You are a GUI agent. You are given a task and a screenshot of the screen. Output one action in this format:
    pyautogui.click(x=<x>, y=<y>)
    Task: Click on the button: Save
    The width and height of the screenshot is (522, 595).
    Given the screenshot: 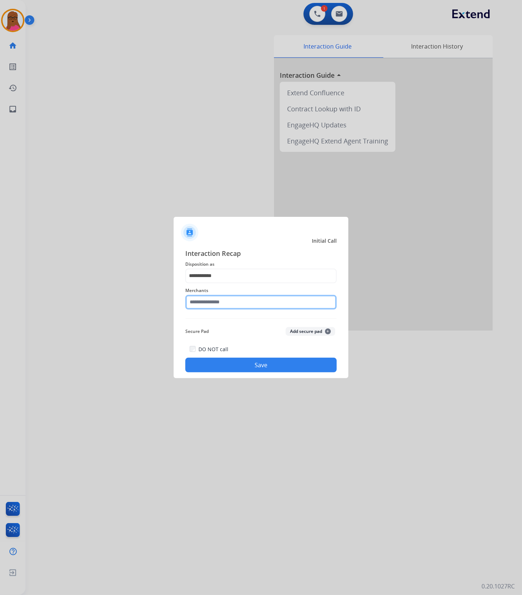 What is the action you would take?
    pyautogui.click(x=261, y=365)
    